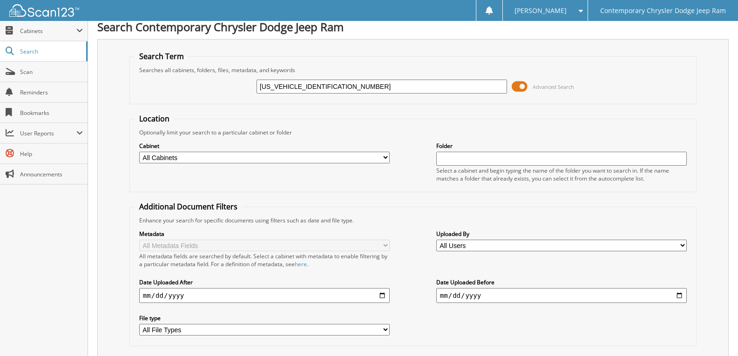 The height and width of the screenshot is (356, 738). What do you see at coordinates (51, 72) in the screenshot?
I see `span: Scan` at bounding box center [51, 72].